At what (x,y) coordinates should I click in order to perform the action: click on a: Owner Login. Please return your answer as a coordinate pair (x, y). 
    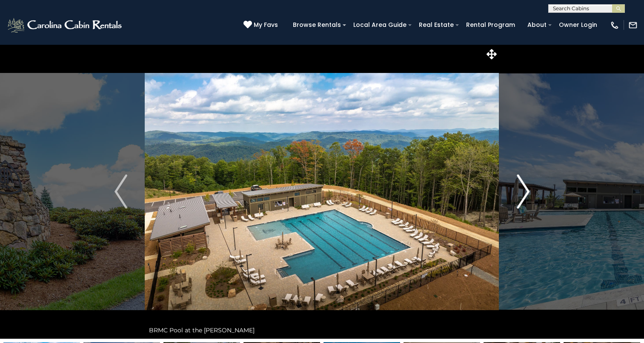
    Looking at the image, I should click on (578, 24).